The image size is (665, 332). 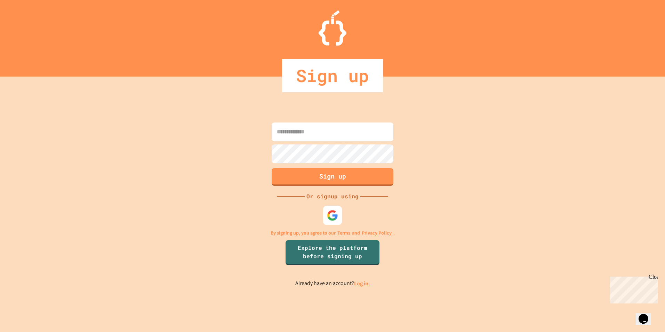 What do you see at coordinates (25, 23) in the screenshot?
I see `div: Chat with us now!Close` at bounding box center [25, 23].